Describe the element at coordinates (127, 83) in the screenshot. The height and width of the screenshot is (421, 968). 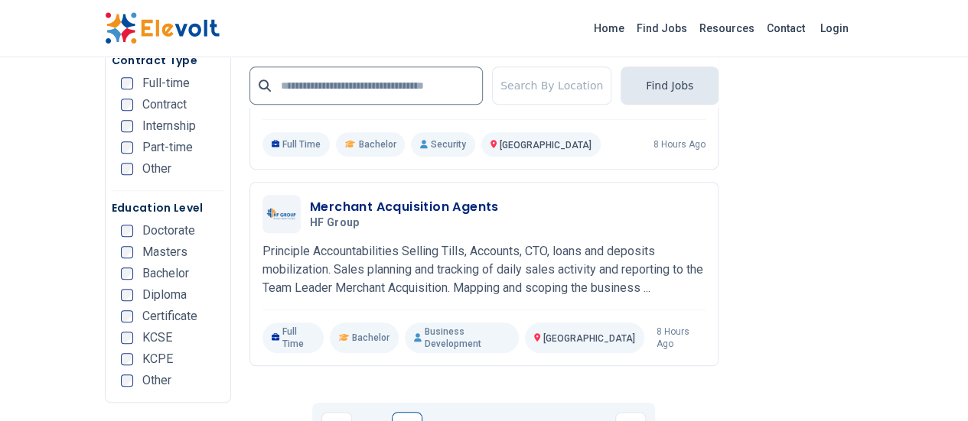
I see `input: Full-time` at that location.